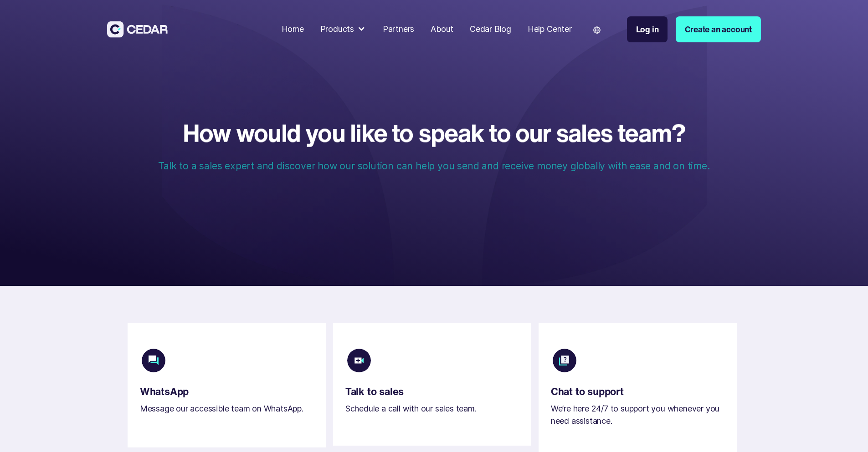 The image size is (868, 452). Describe the element at coordinates (637, 415) in the screenshot. I see `div: We’re here 24/7 to support you whenever you need assistance.` at that location.